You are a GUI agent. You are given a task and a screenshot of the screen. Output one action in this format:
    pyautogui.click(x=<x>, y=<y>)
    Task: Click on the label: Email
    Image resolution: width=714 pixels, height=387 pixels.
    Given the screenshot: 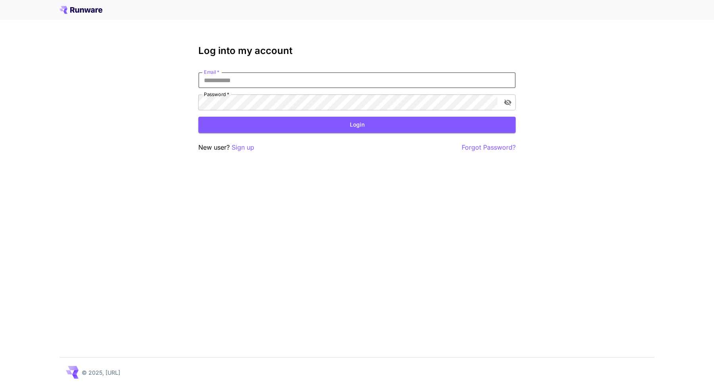 What is the action you would take?
    pyautogui.click(x=212, y=72)
    